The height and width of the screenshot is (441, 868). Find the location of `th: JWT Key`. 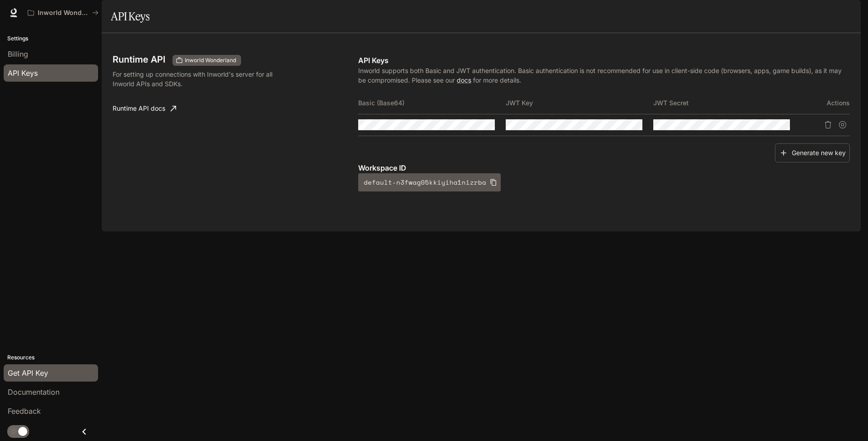

th: JWT Key is located at coordinates (579, 103).